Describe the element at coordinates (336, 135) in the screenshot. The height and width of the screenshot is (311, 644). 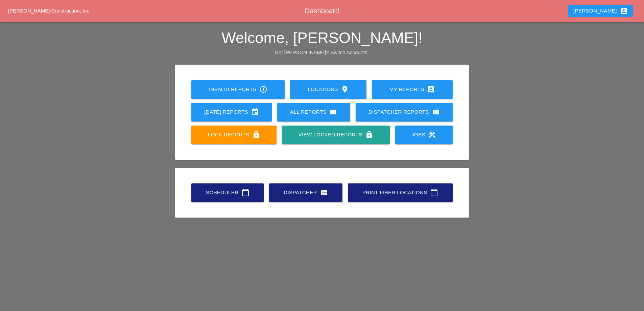
I see `a: View Locked Reports` at that location.